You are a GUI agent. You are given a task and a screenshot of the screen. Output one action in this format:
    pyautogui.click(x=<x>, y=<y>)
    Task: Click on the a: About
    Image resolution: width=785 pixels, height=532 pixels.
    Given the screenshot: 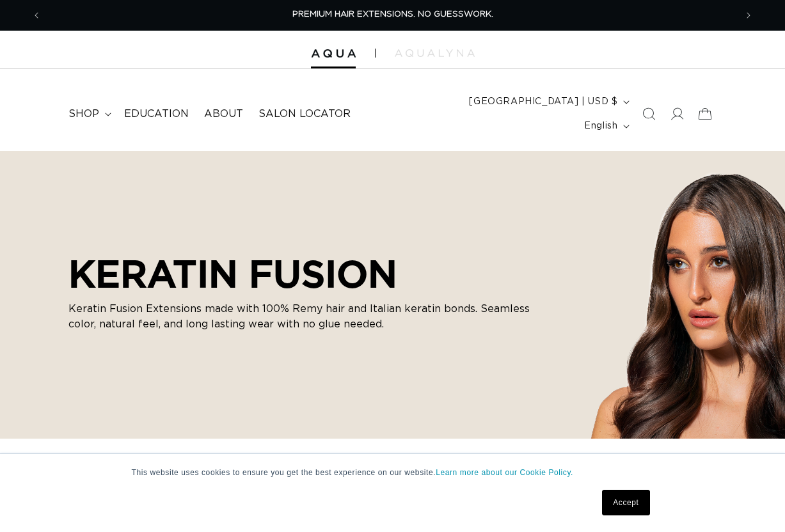 What is the action you would take?
    pyautogui.click(x=223, y=113)
    